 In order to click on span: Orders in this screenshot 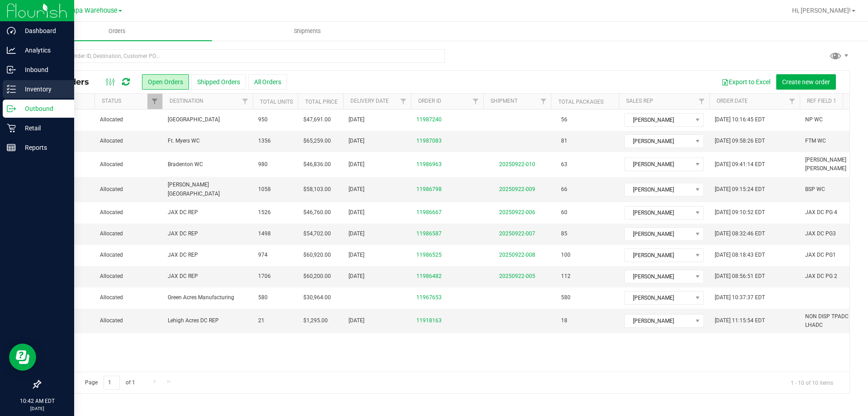, I will do `click(117, 31)`.